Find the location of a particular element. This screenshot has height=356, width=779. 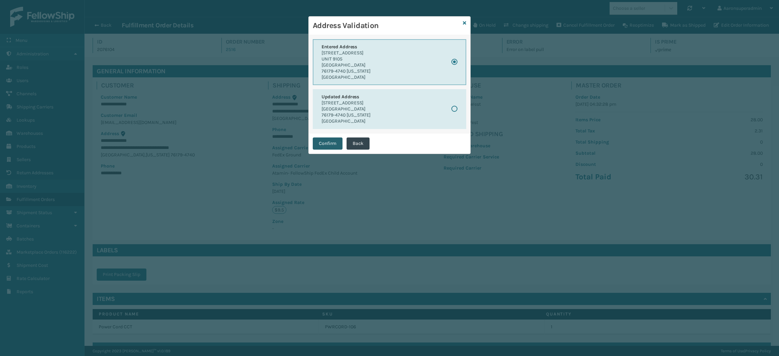

h6: Entered Address is located at coordinates (346, 47).